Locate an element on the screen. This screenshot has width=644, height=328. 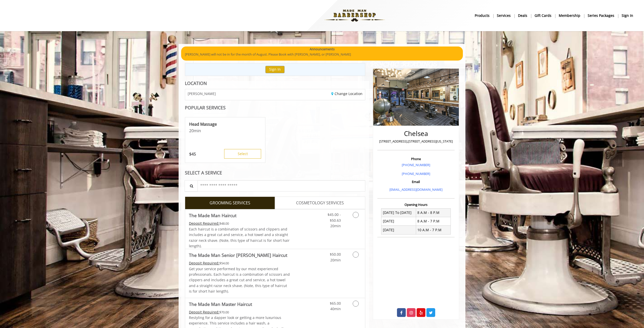
span: COSMETOLOGY SERVICES is located at coordinates (320, 203).